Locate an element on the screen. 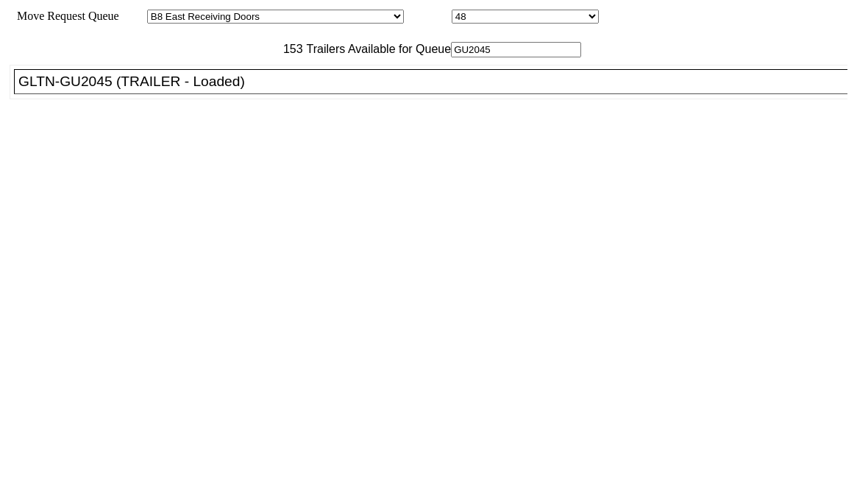  div: GLTN-GU2045 (TRAILER - Loaded) is located at coordinates (437, 82).